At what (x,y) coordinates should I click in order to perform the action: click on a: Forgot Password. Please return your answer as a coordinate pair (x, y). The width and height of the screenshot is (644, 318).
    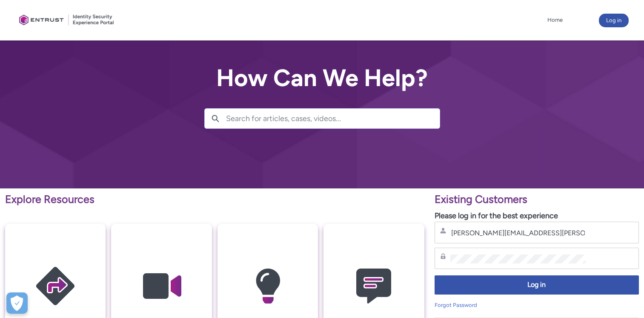
    Looking at the image, I should click on (456, 305).